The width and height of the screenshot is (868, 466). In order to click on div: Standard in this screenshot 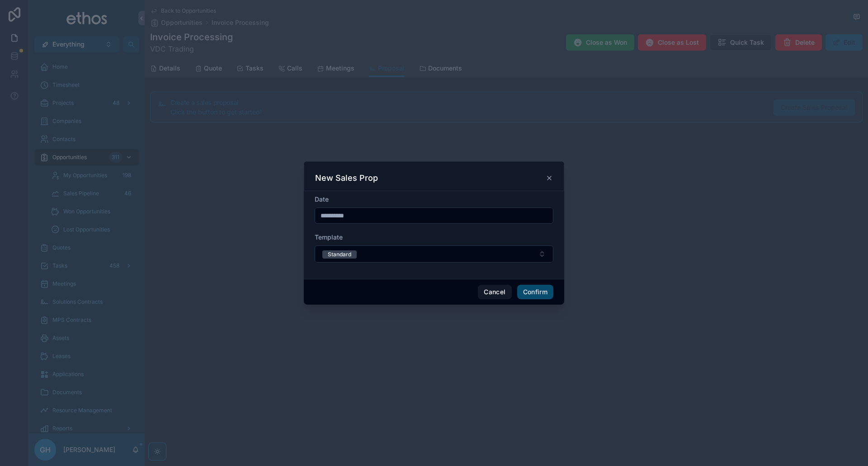, I will do `click(340, 254)`.